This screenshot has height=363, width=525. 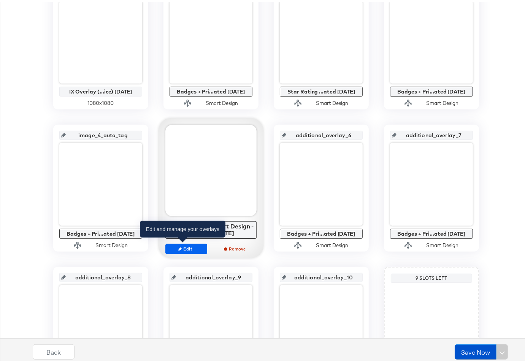 I want to click on span: Edit, so click(x=186, y=246).